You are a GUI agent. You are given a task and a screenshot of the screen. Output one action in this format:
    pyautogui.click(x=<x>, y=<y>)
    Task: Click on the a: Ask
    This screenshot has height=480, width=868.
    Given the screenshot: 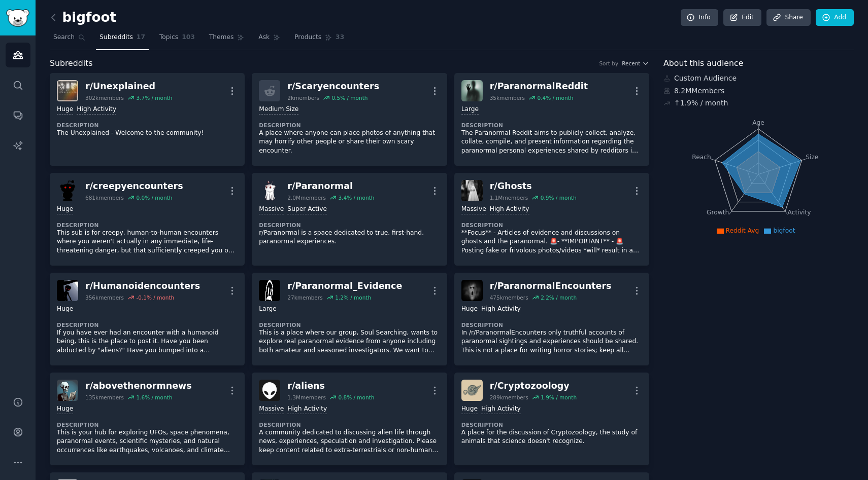 What is the action you would take?
    pyautogui.click(x=269, y=39)
    